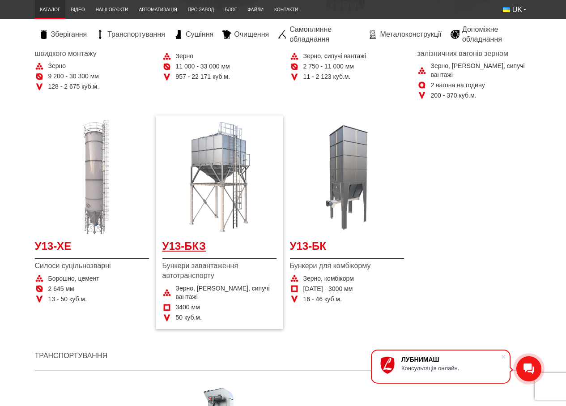  I want to click on button: UK, so click(515, 10).